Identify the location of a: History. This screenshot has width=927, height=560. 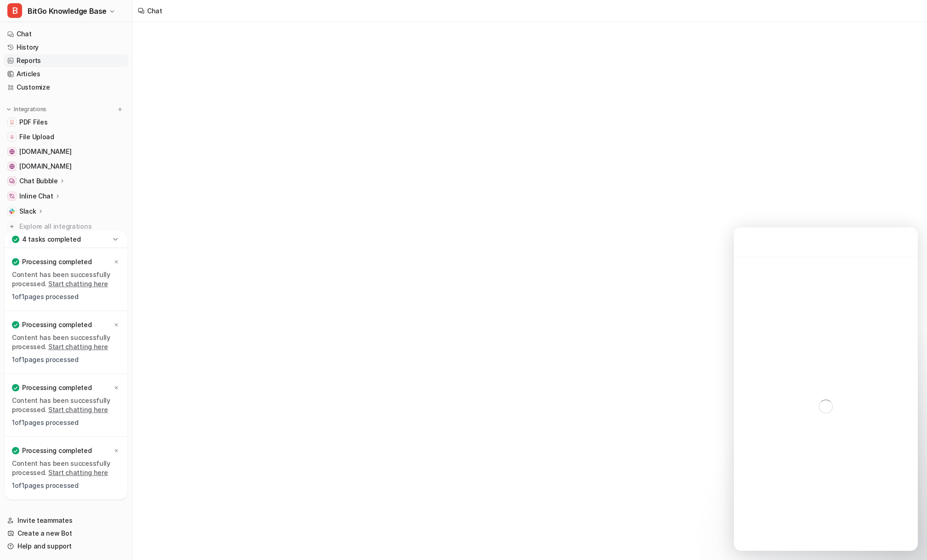
(66, 48).